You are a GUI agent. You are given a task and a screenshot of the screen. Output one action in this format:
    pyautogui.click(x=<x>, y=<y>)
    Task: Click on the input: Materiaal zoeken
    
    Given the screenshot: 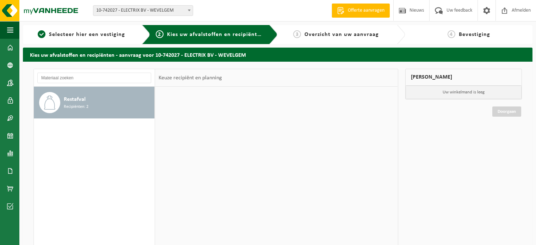 What is the action you would take?
    pyautogui.click(x=94, y=78)
    